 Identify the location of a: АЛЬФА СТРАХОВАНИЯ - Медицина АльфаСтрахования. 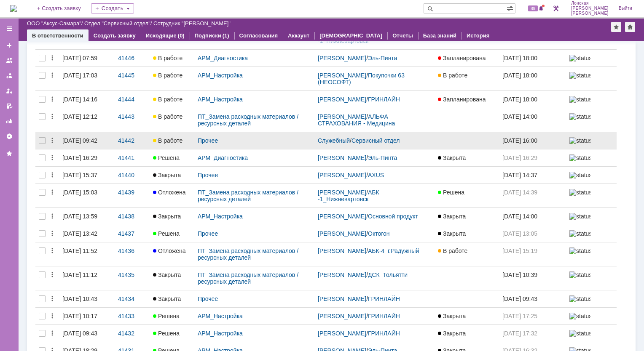
(357, 123).